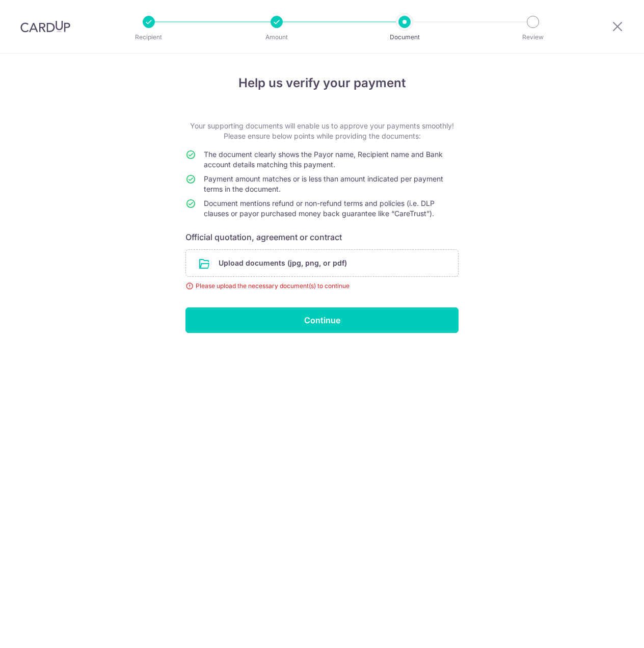  Describe the element at coordinates (322, 286) in the screenshot. I see `div: Please upload the necessary document(s) to continue` at that location.